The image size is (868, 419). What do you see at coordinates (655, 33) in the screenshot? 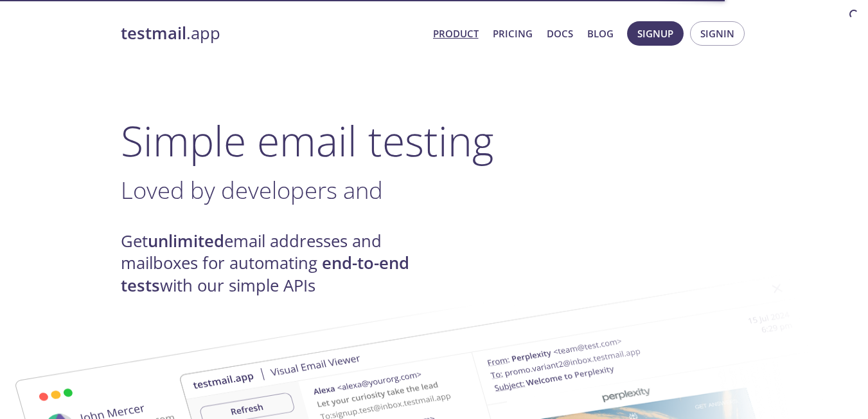
I see `button: Signup` at bounding box center [655, 33].